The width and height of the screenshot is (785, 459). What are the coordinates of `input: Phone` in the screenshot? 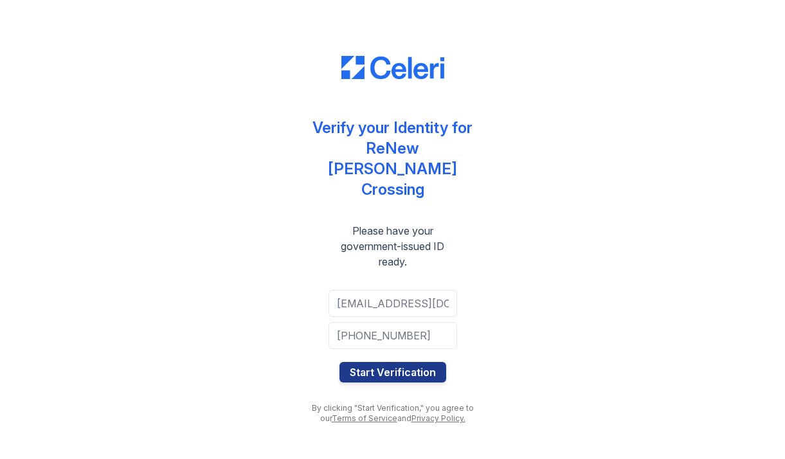 It's located at (393, 336).